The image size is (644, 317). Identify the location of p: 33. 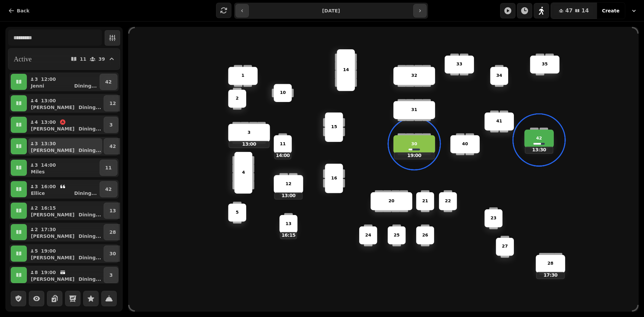
(459, 64).